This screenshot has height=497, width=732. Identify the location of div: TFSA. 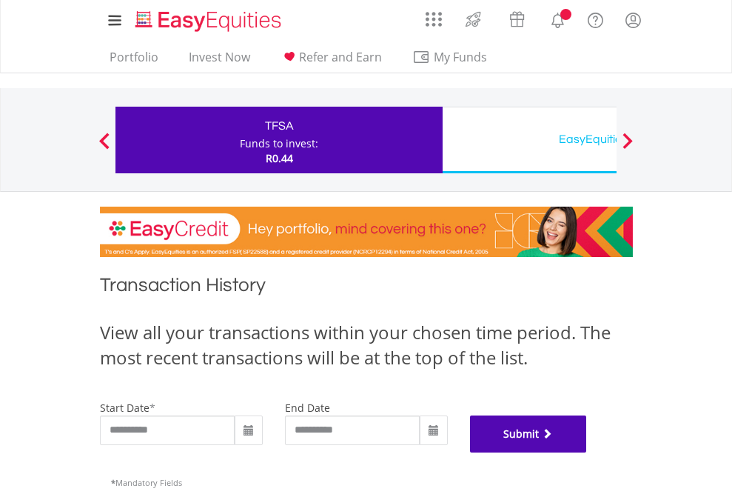
(279, 126).